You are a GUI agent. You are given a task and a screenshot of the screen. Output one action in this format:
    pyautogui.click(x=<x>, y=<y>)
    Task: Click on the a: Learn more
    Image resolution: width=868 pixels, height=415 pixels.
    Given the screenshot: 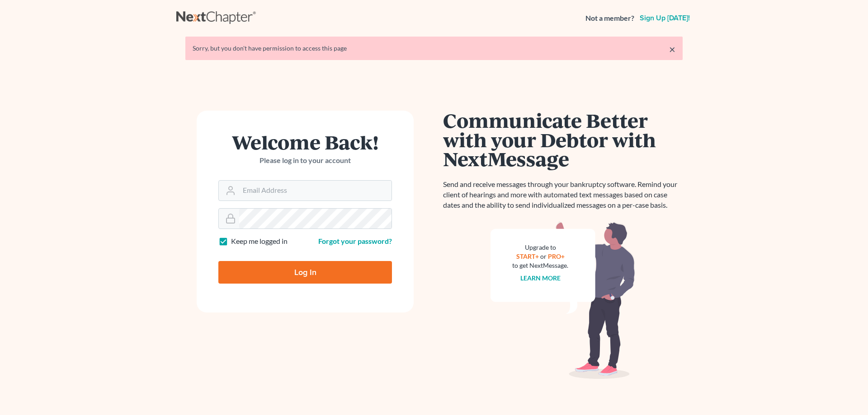 What is the action you would take?
    pyautogui.click(x=540, y=278)
    